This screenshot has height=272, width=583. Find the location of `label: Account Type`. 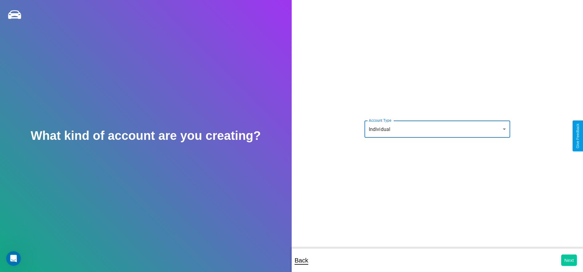

label: Account Type is located at coordinates (380, 120).